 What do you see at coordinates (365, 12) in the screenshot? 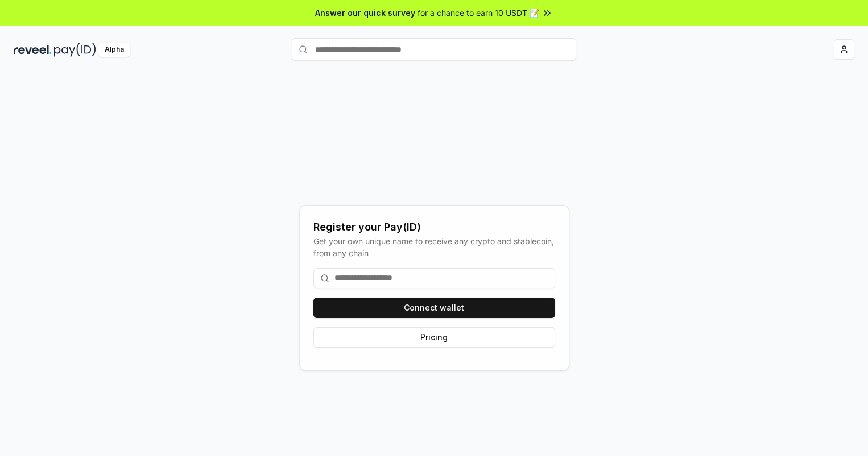
I see `span: Answer our quick survey` at bounding box center [365, 12].